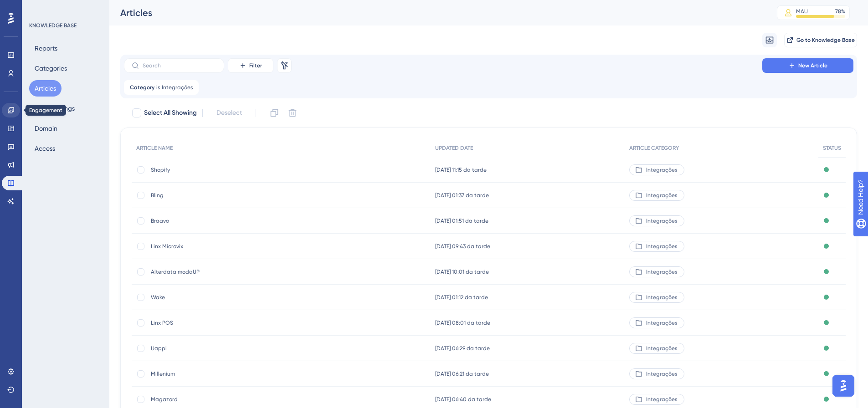  Describe the element at coordinates (437, 13) in the screenshot. I see `div: Articles` at that location.